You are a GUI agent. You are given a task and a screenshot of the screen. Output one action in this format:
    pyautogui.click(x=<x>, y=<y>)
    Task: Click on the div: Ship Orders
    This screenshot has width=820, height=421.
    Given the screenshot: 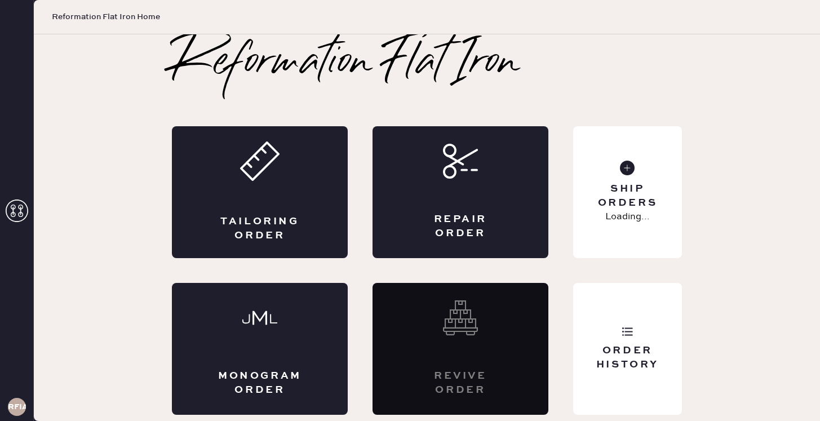 What is the action you would take?
    pyautogui.click(x=628, y=196)
    